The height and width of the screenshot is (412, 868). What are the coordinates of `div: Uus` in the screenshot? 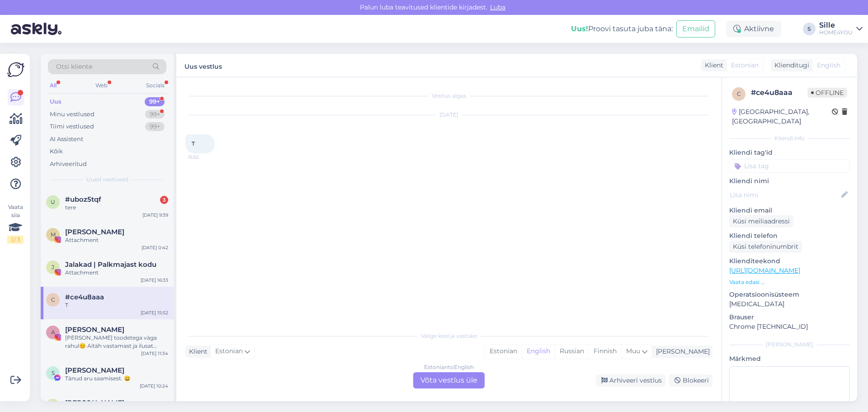 It's located at (56, 102).